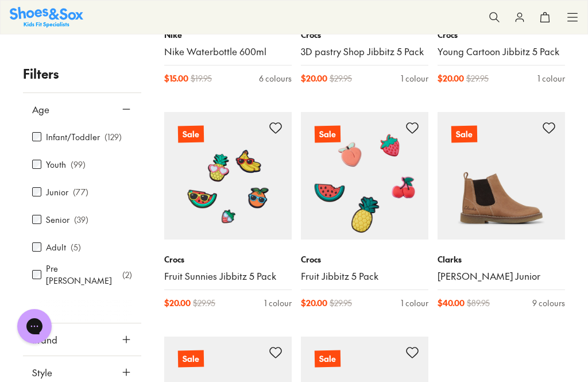  What do you see at coordinates (228, 277) in the screenshot?
I see `a: Fruit Sunnies Jibbitz 5 Pack` at bounding box center [228, 277].